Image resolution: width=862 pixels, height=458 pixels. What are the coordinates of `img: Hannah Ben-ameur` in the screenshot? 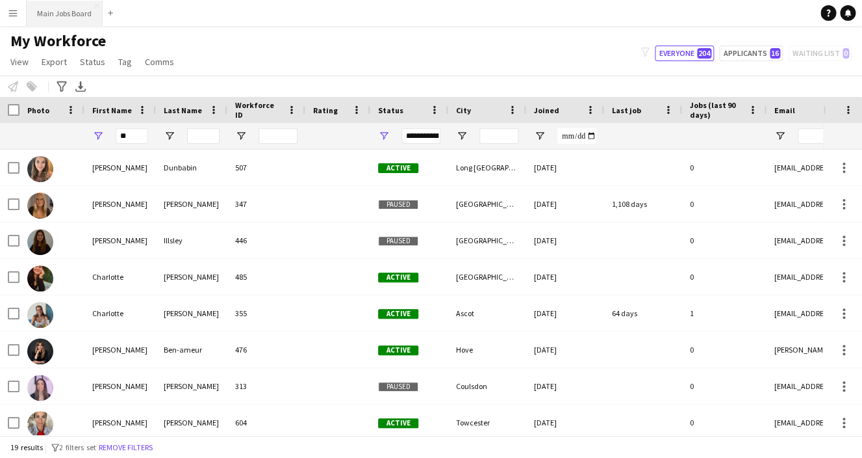 It's located at (40, 351).